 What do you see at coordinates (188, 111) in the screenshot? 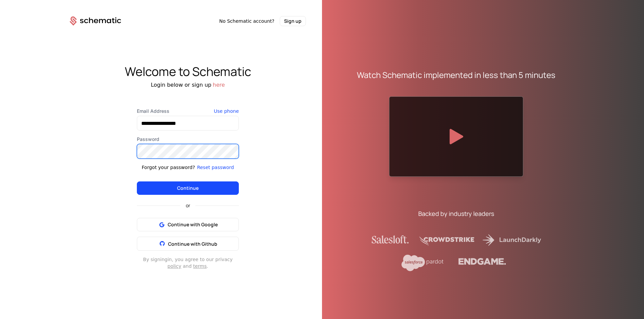
I see `label: Email Address` at bounding box center [188, 111].